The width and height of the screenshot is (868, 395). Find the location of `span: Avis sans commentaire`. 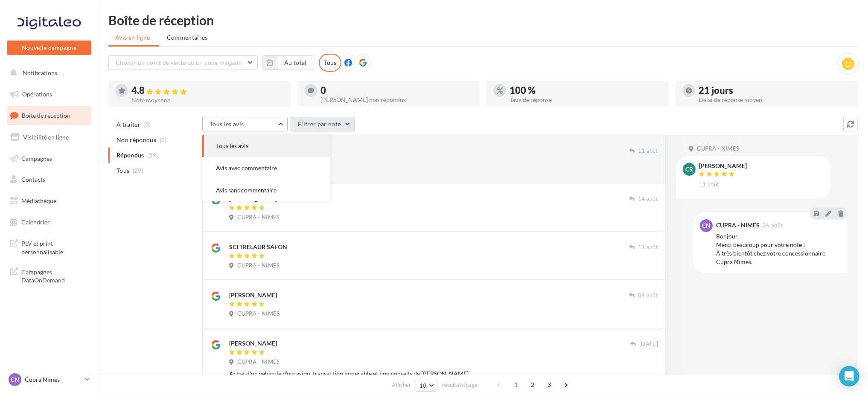

span: Avis sans commentaire is located at coordinates (246, 190).